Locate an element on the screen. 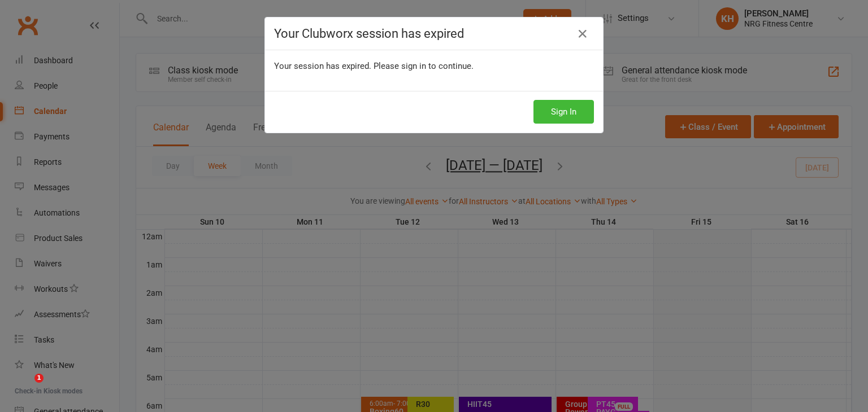 The height and width of the screenshot is (412, 868). button: Sign In is located at coordinates (564, 112).